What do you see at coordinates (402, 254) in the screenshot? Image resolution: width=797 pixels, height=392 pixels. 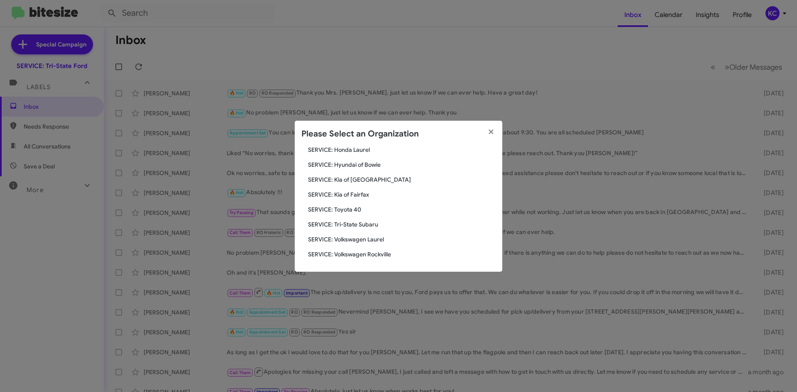 I see `span: SERVICE: Volkswagen Rockville` at bounding box center [402, 254].